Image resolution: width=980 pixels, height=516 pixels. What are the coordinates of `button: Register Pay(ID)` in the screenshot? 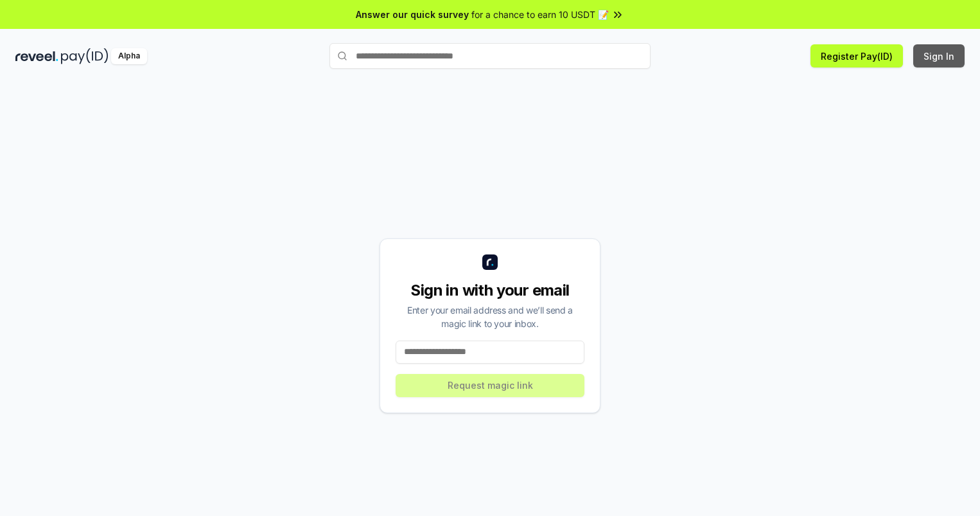 It's located at (857, 56).